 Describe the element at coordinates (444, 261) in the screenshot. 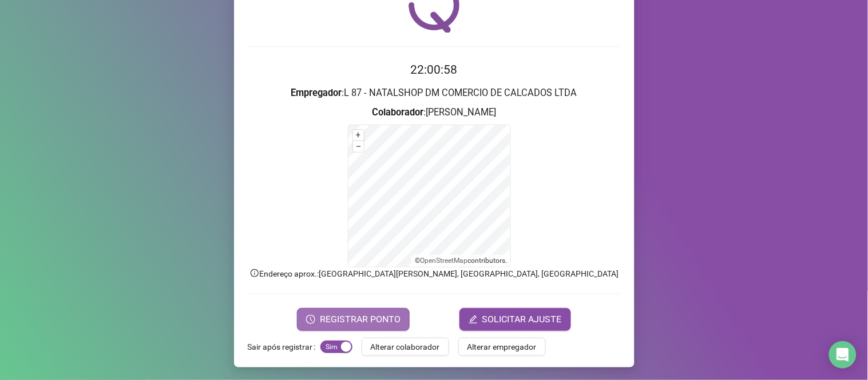

I see `a: OpenStreetMap` at that location.